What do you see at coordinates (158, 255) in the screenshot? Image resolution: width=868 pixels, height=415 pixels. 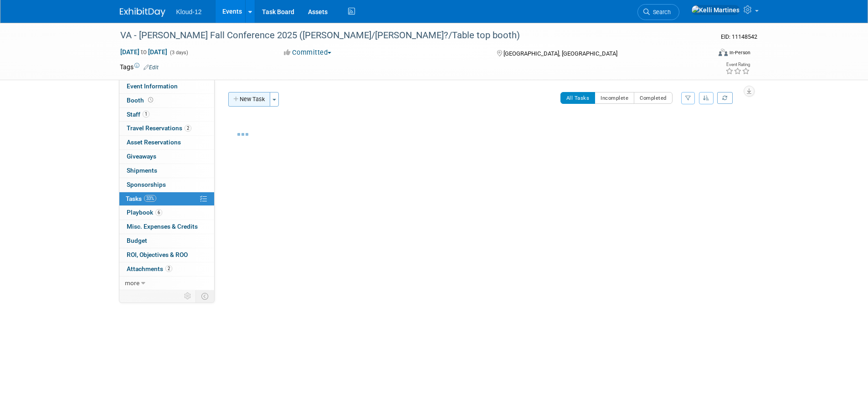 I see `span: ROI, Objectives & ROO` at bounding box center [158, 255].